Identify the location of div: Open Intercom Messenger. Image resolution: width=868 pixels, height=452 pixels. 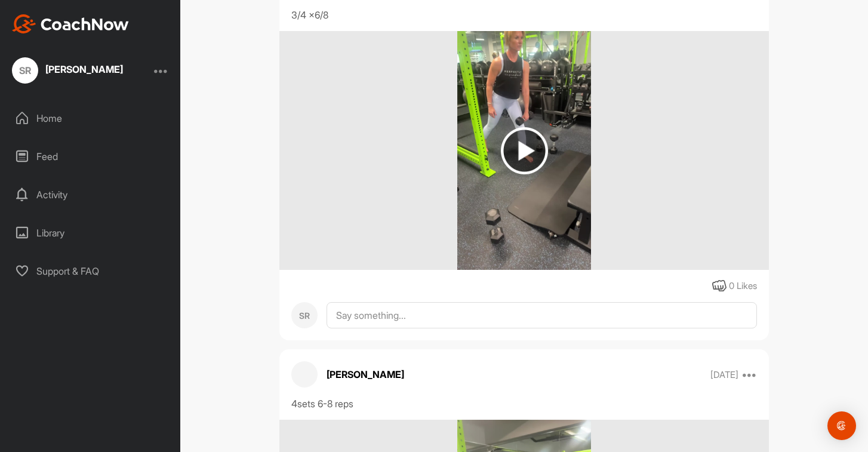
(842, 426).